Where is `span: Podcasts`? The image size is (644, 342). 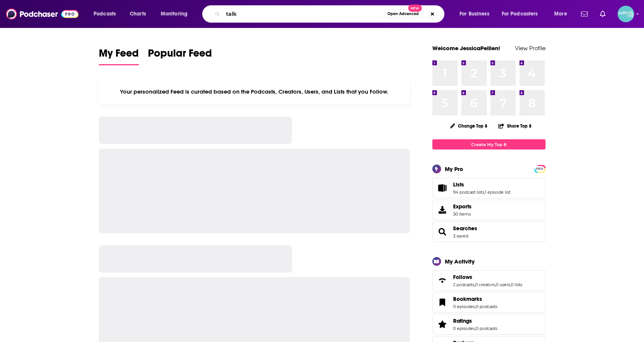 span: Podcasts is located at coordinates (104, 14).